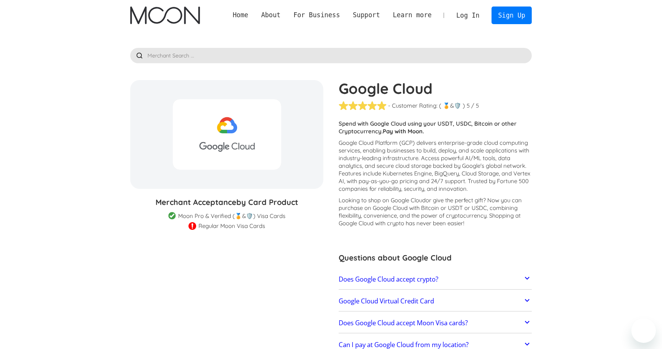 The height and width of the screenshot is (349, 662). Describe the element at coordinates (413, 106) in the screenshot. I see `div: - Customer Rating:` at that location.